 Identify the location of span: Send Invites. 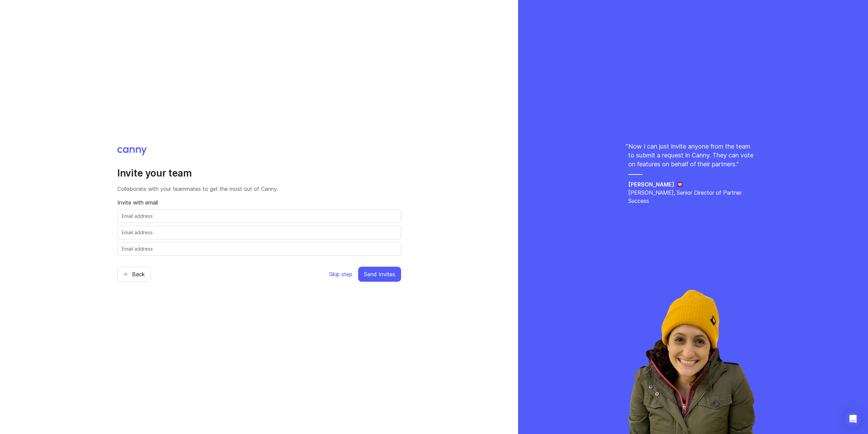
(379, 274).